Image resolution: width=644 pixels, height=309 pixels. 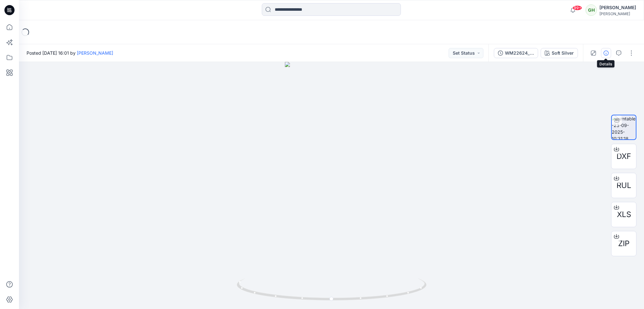 What do you see at coordinates (624, 127) in the screenshot?
I see `img: turntable-23-09-2025-10:31:18` at bounding box center [624, 127].